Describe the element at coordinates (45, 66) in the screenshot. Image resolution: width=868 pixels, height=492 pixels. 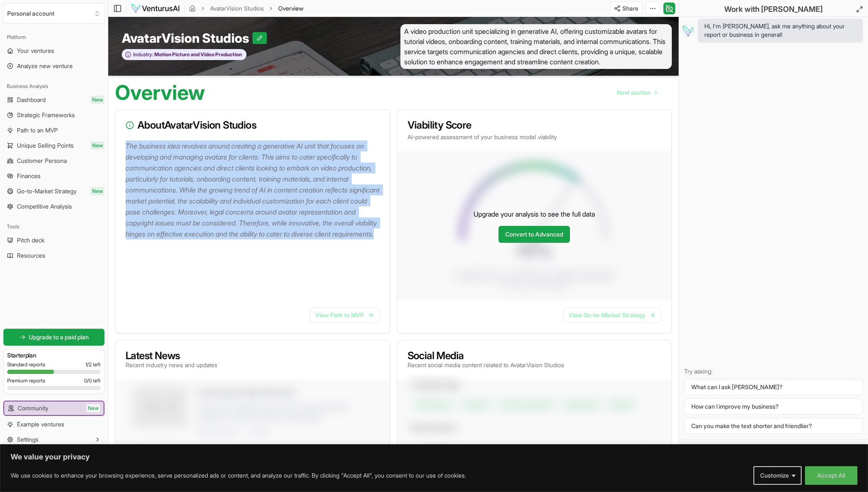
I see `span: Analyze new venture` at that location.